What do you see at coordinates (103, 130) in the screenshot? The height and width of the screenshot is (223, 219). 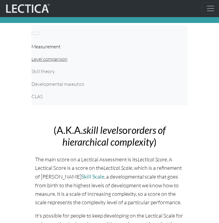 I see `i: skill levels` at bounding box center [103, 130].